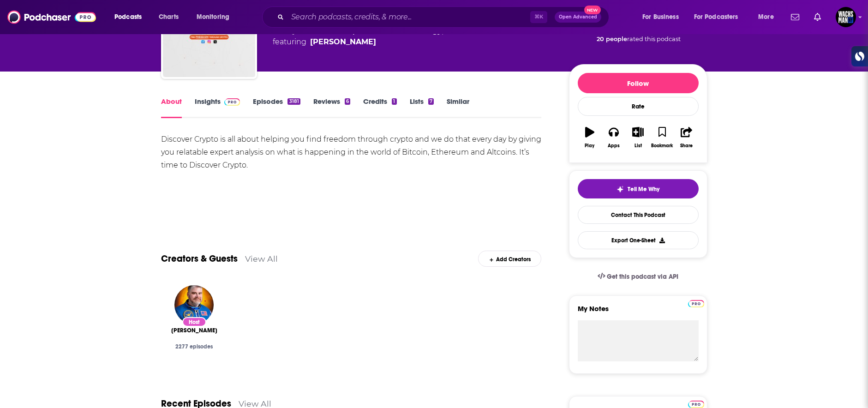 This screenshot has width=868, height=408. I want to click on img: tell me why sparkle, so click(620, 189).